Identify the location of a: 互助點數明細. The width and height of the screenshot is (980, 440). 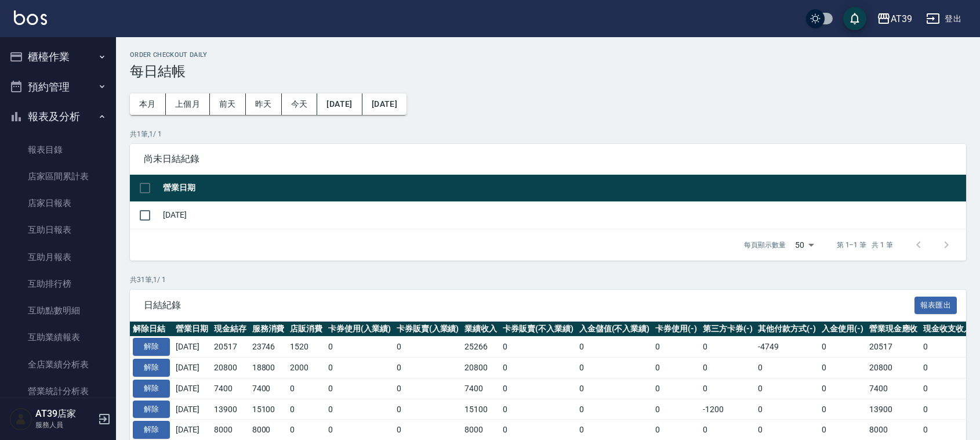
(58, 310).